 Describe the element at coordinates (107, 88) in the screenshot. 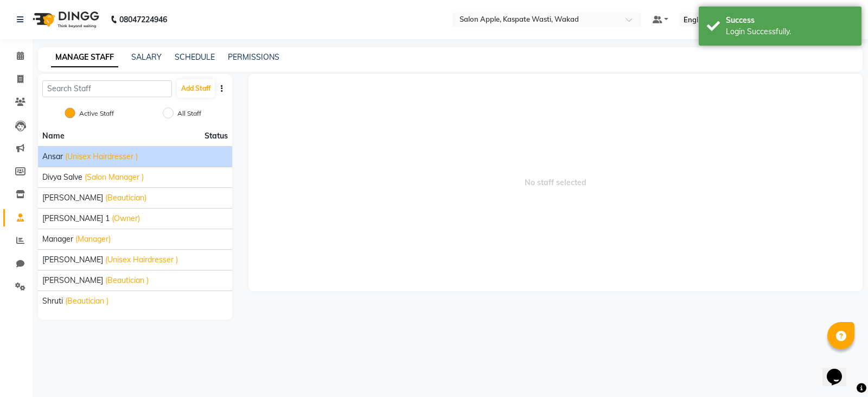

I see `input: Search Staff` at that location.